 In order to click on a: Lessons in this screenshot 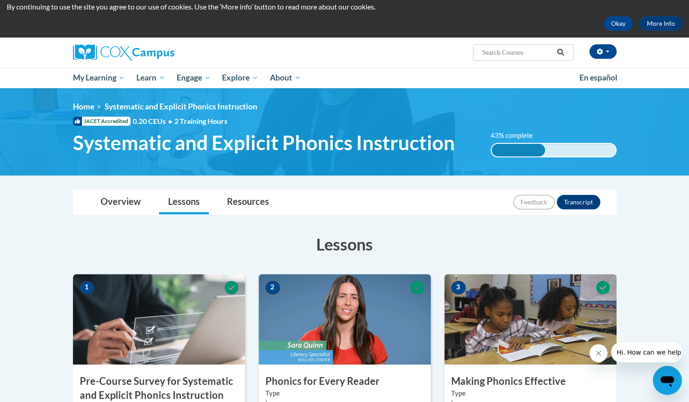, I will do `click(184, 202)`.